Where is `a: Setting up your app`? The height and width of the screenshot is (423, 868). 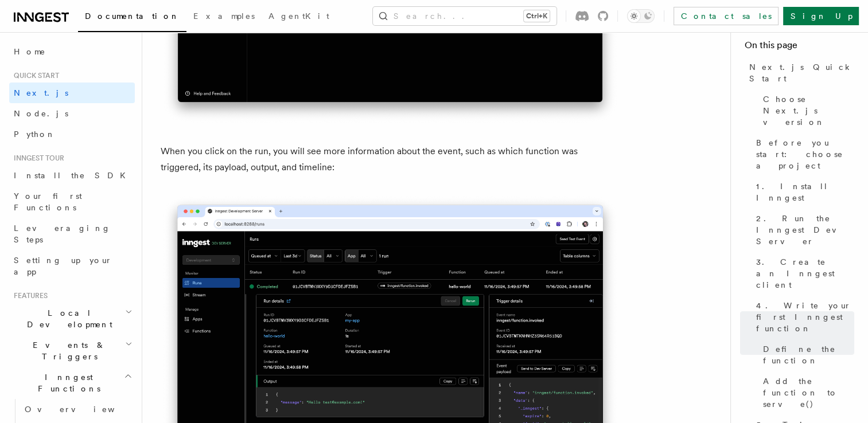
a: Setting up your app is located at coordinates (72, 266).